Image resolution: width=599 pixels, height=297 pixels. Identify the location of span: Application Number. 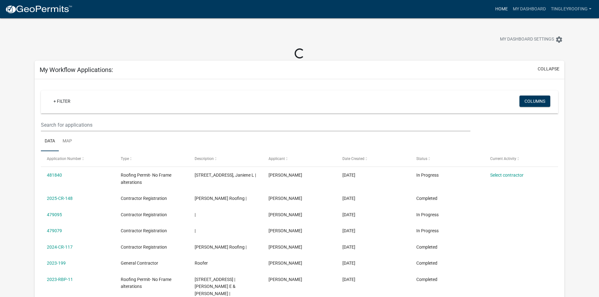
(64, 159).